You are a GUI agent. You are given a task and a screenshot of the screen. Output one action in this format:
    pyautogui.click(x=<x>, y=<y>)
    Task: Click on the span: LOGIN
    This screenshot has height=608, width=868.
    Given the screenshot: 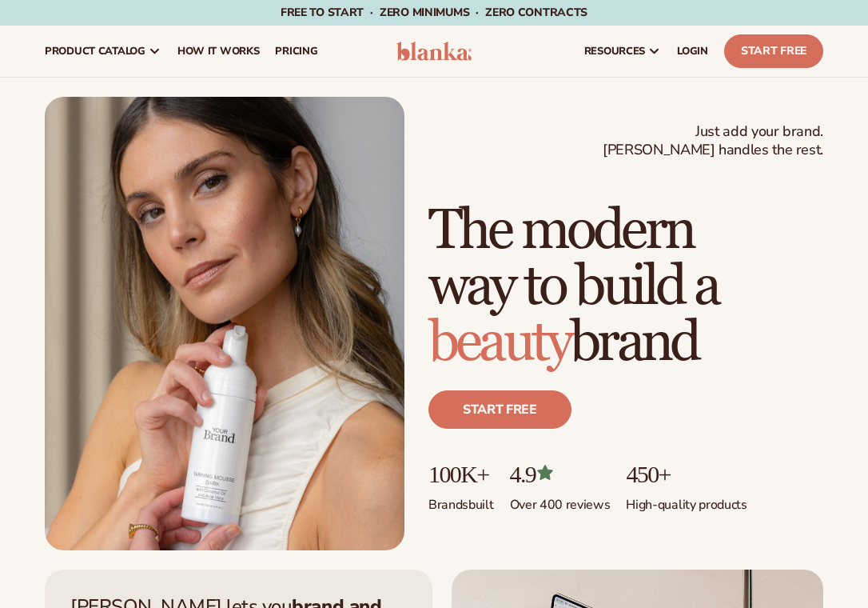 What is the action you would take?
    pyautogui.click(x=692, y=51)
    